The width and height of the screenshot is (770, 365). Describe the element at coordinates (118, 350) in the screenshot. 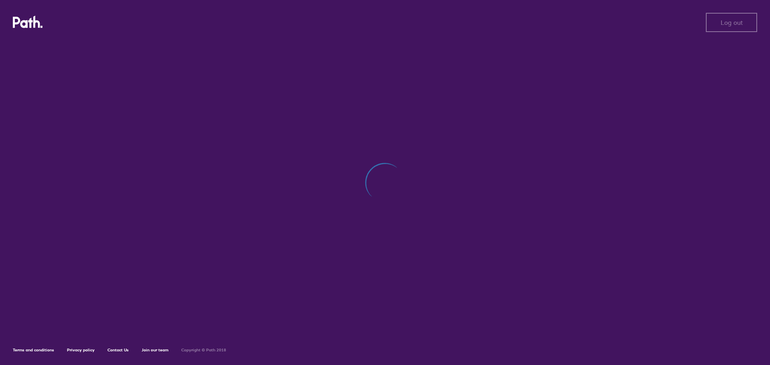

I see `a: Contact Us` at that location.